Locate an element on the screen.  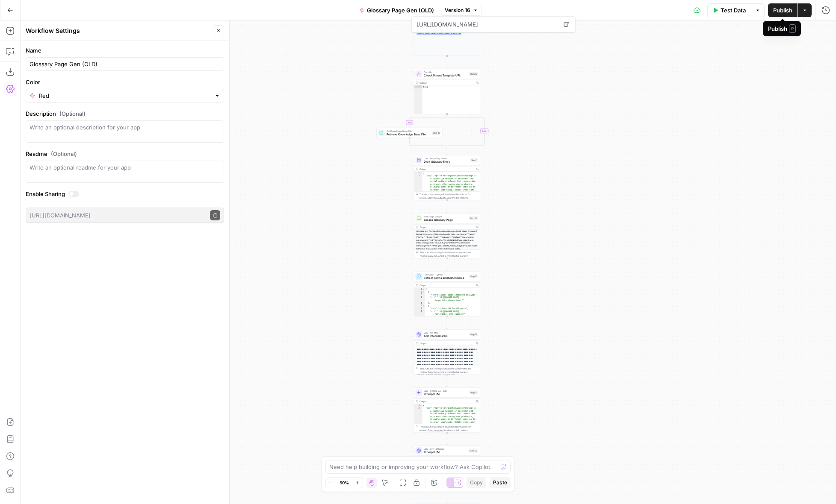
div: 3 is located at coordinates (419, 295).